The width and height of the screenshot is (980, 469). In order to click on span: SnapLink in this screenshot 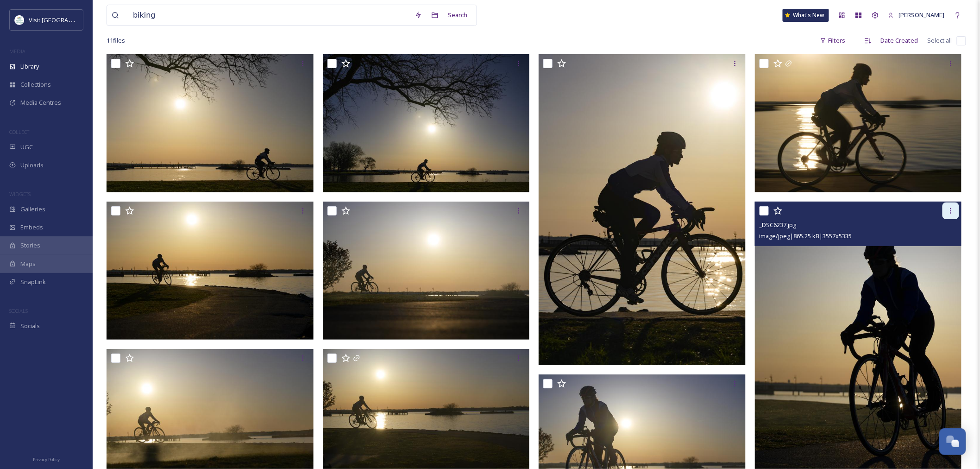, I will do `click(33, 282)`.